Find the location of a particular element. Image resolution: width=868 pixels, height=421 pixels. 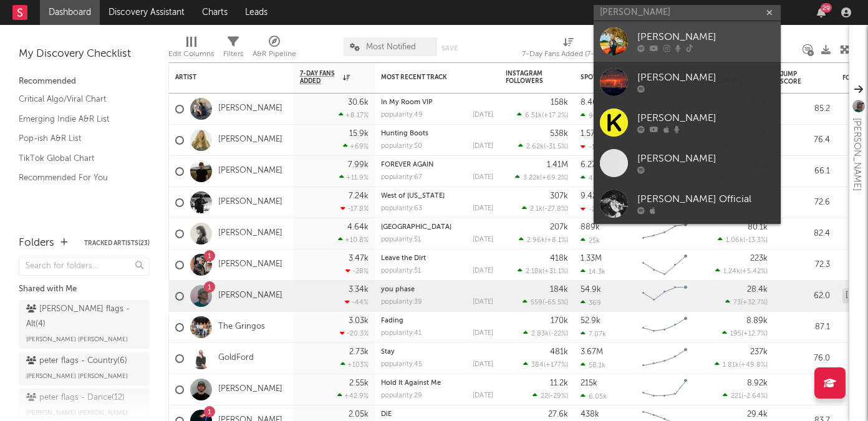

div: popularity: 29 is located at coordinates (401, 396).